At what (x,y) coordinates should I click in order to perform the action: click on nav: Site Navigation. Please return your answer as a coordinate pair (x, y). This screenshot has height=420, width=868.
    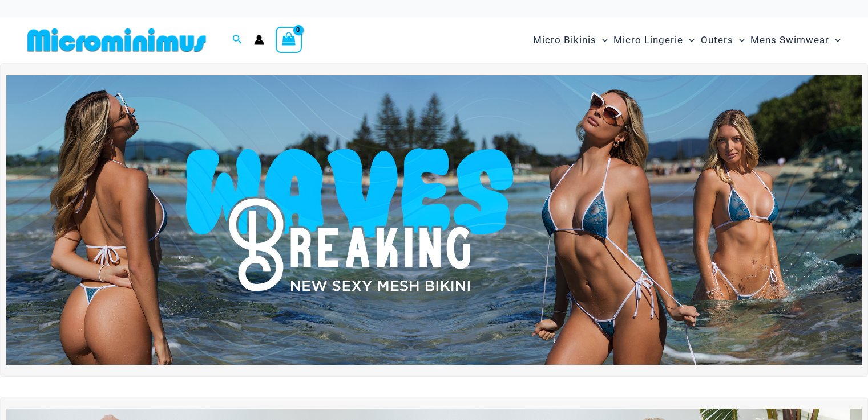
    Looking at the image, I should click on (686, 40).